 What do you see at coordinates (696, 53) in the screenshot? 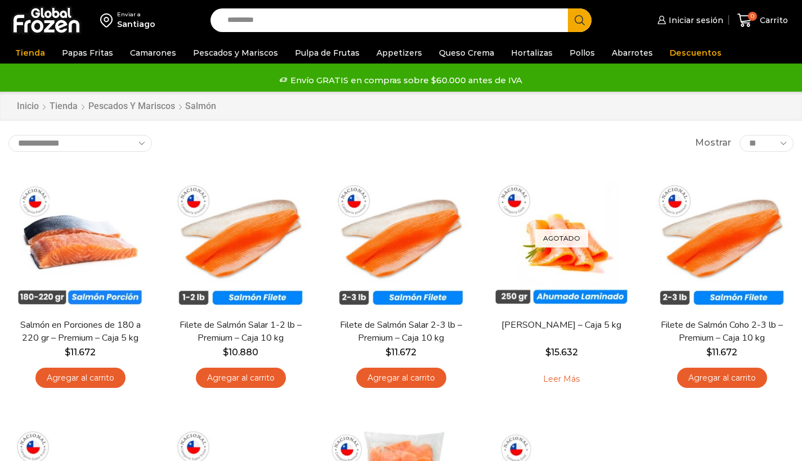
I see `a: Descuentos` at bounding box center [696, 53].